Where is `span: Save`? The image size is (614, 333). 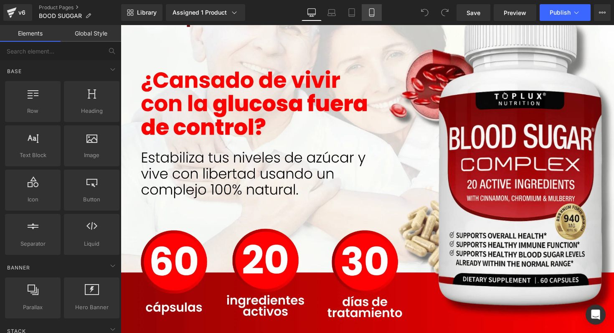 span: Save is located at coordinates (473, 13).